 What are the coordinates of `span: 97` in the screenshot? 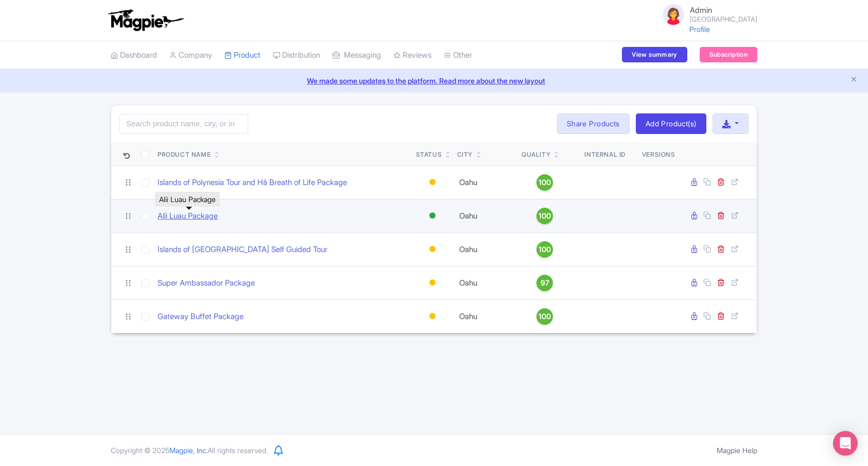 It's located at (545, 283).